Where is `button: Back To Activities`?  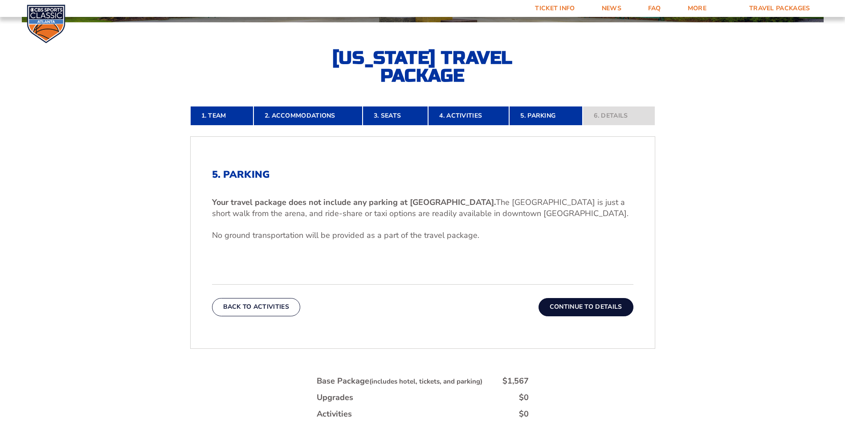 button: Back To Activities is located at coordinates (256, 307).